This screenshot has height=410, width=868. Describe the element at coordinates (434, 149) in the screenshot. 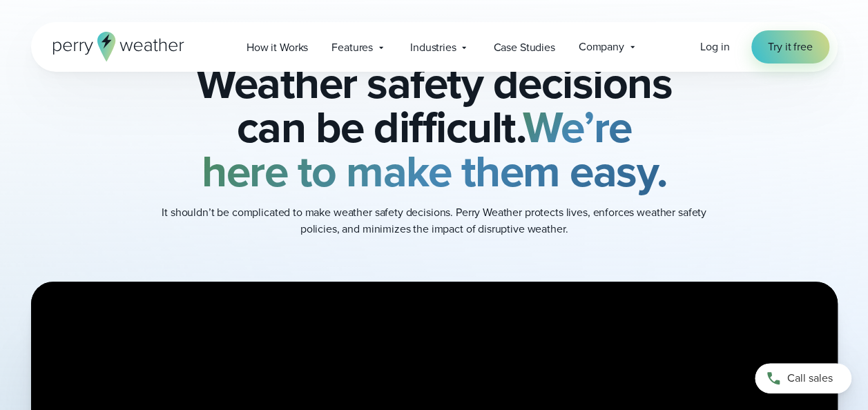

I see `strong: We’re here to make them easy.` at that location.